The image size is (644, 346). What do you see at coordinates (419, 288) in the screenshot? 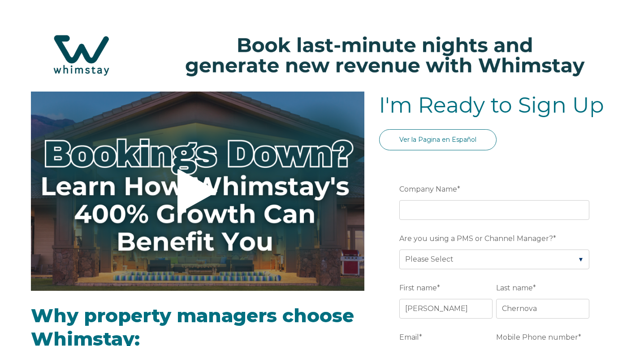
I see `span: First name` at bounding box center [419, 288].